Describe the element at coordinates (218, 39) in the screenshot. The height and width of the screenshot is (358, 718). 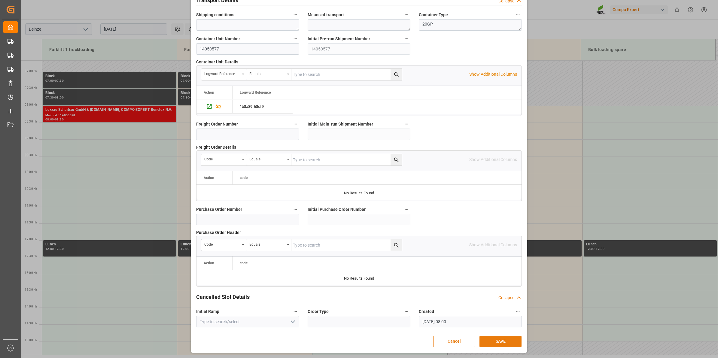
I see `span: Container Unit Number` at that location.